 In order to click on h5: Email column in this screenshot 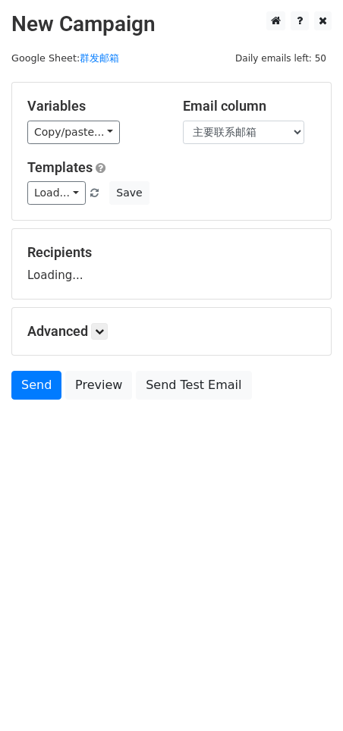, I will do `click(249, 106)`.